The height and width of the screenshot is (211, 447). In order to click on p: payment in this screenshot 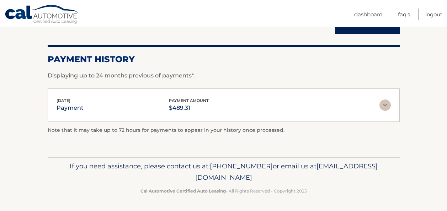, I will do `click(70, 108)`.